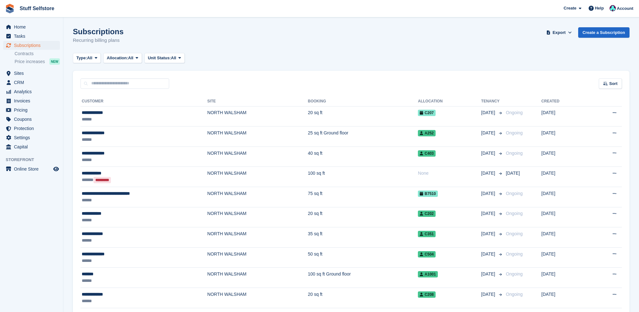  I want to click on th: Customer, so click(144, 101).